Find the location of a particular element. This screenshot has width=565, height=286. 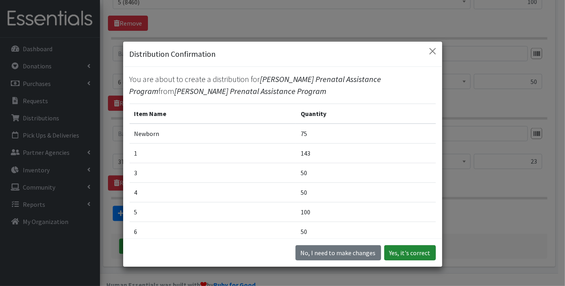

td: 75 is located at coordinates (366, 134).